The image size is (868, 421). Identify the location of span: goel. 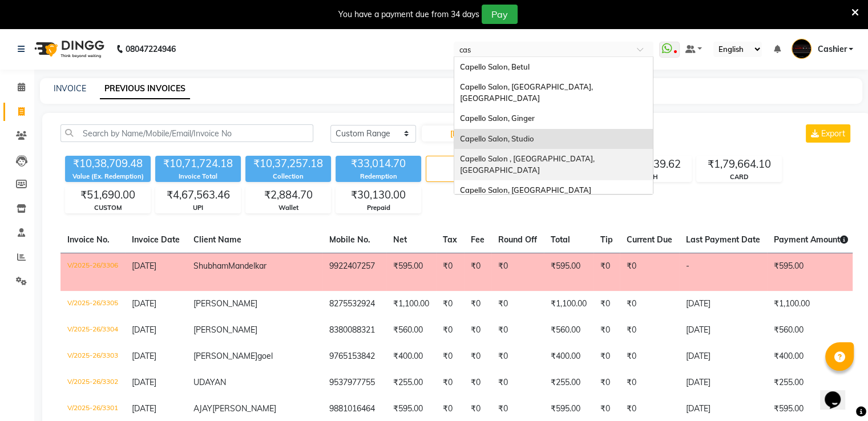
(265, 356).